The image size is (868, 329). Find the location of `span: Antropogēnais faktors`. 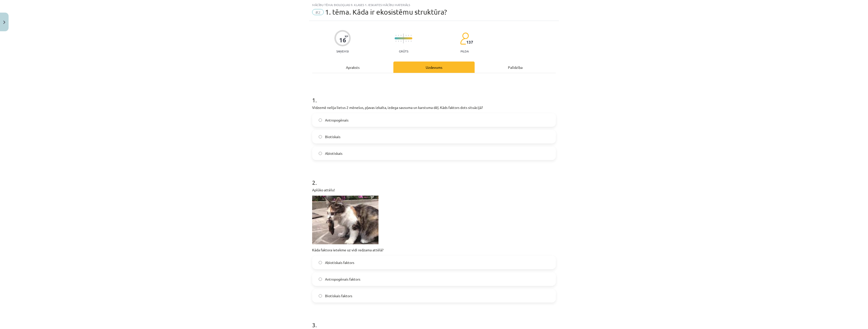

span: Antropogēnais faktors is located at coordinates (343, 279).